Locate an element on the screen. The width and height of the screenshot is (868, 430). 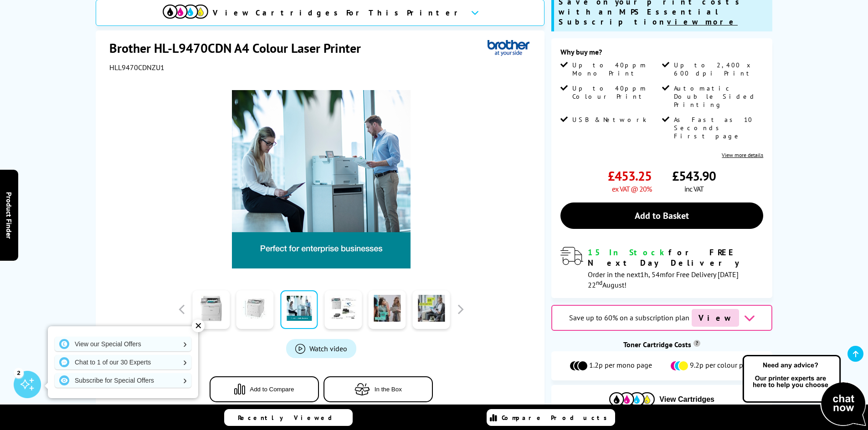
span: Save up to 60% on a subscription plan is located at coordinates (629, 318).